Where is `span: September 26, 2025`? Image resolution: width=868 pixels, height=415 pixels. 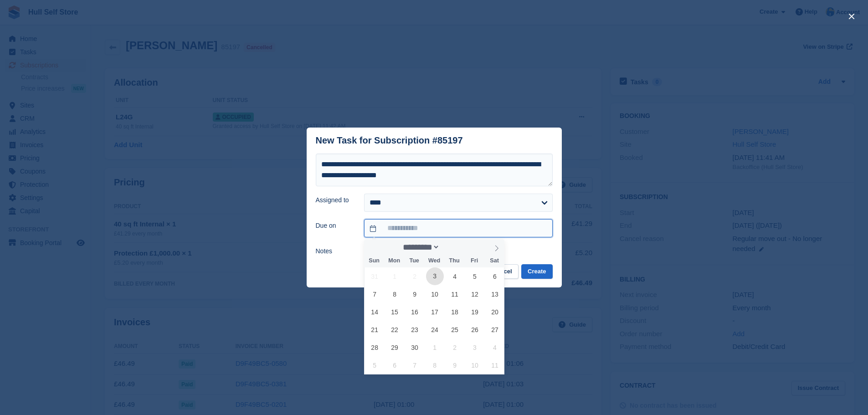 span: September 26, 2025 is located at coordinates (475, 329).